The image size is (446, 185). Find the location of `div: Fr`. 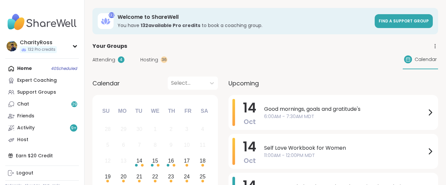

div: Fr is located at coordinates (188, 111).